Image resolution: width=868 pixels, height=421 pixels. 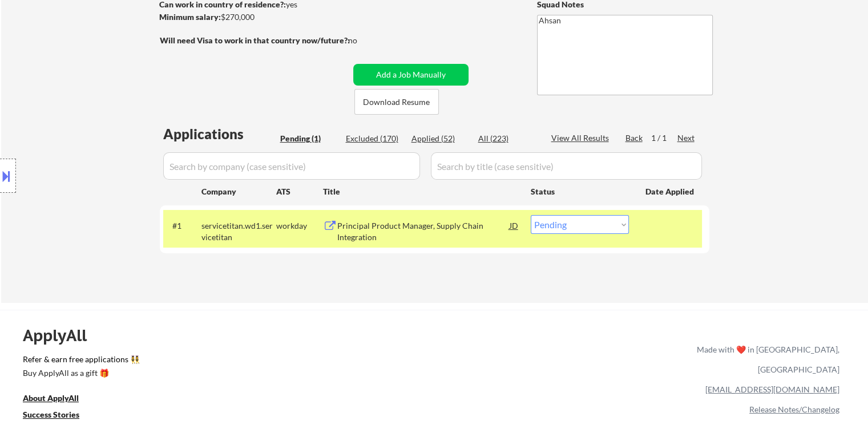 I want to click on div: Pending (1), so click(x=309, y=139).